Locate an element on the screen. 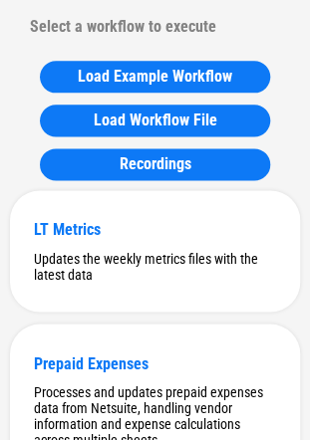  button: Load Example Workflow is located at coordinates (154, 77).